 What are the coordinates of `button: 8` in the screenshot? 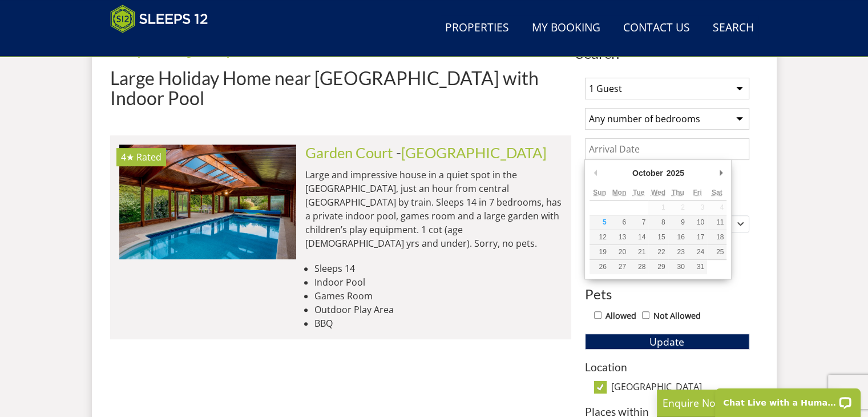 It's located at (658, 222).